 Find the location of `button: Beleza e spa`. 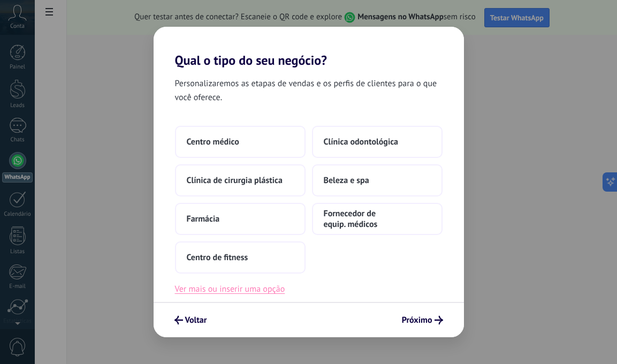

button: Beleza e spa is located at coordinates (377, 180).